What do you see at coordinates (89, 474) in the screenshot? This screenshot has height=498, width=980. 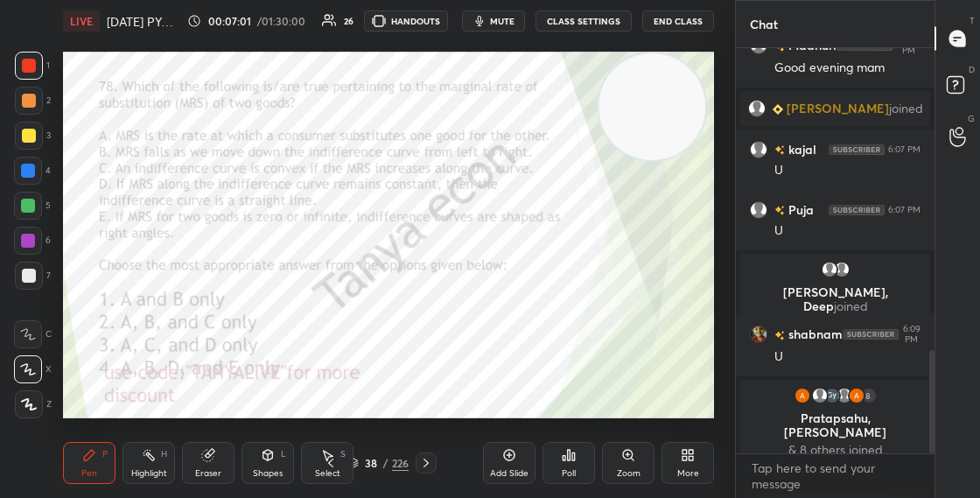 I see `div: Pen` at bounding box center [89, 474].